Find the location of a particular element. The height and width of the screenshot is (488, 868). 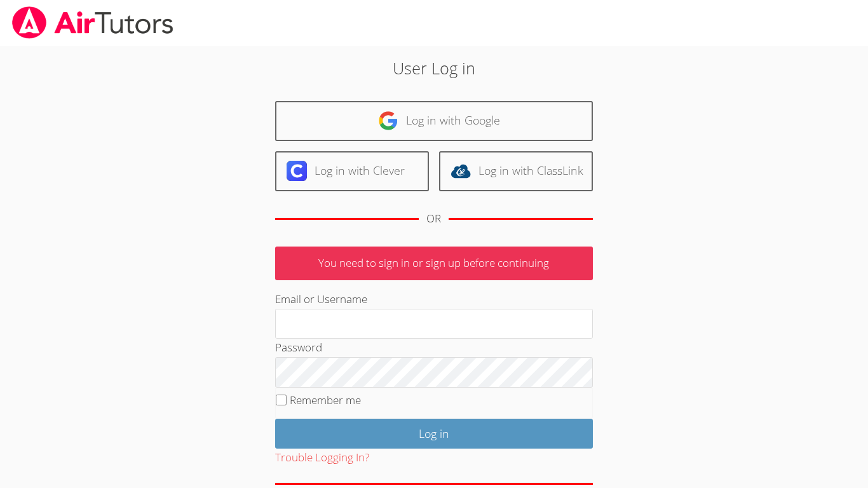

label: Email or Username is located at coordinates (321, 299).